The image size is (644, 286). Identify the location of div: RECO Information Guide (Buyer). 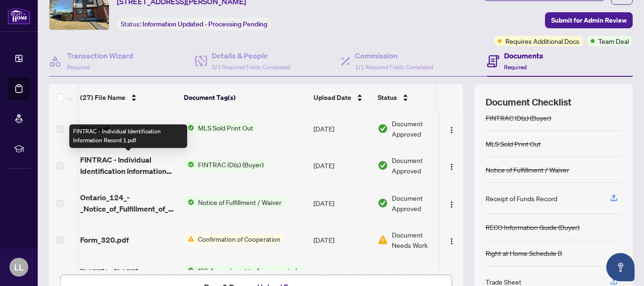
(532, 227).